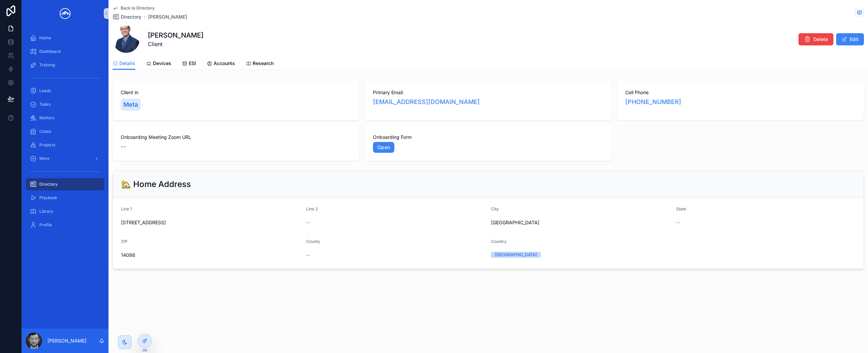 The width and height of the screenshot is (868, 353). What do you see at coordinates (47, 65) in the screenshot?
I see `span: Training` at bounding box center [47, 65].